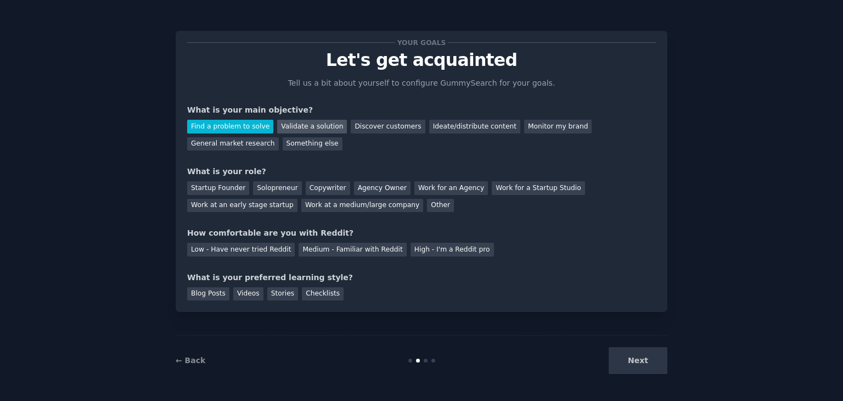 This screenshot has width=843, height=401. Describe the element at coordinates (475, 126) in the screenshot. I see `div: Ideate/distribute content` at that location.